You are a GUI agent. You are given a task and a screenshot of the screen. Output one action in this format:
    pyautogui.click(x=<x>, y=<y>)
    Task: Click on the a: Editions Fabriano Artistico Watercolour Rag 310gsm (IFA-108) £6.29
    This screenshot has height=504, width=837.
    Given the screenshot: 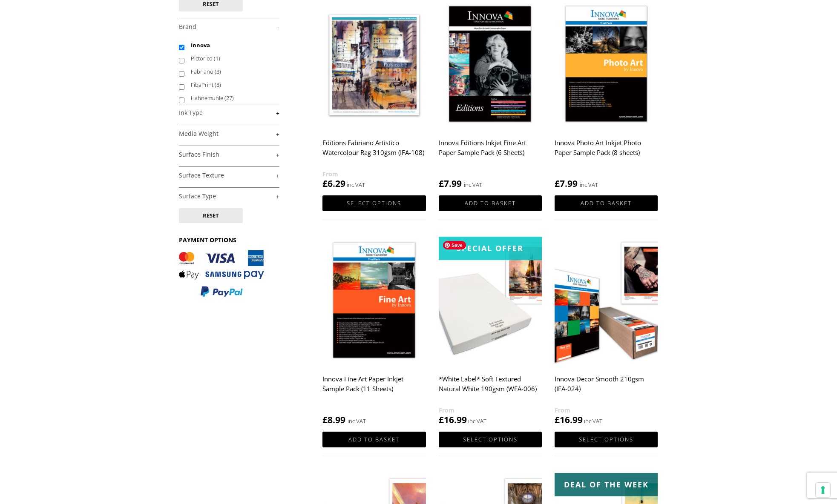 What is the action you would take?
    pyautogui.click(x=373, y=95)
    